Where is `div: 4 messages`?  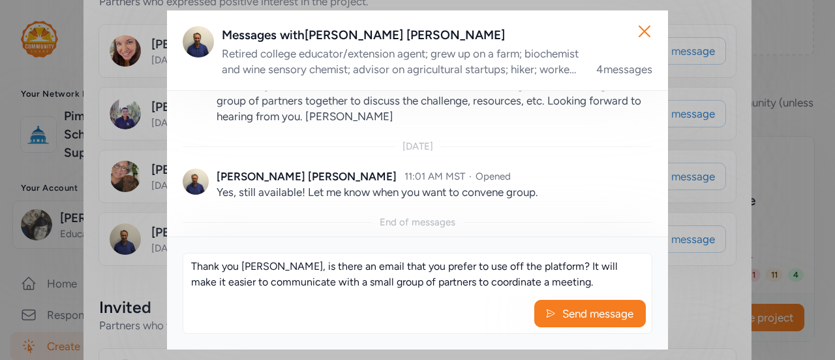
div: 4 messages is located at coordinates (624, 69).